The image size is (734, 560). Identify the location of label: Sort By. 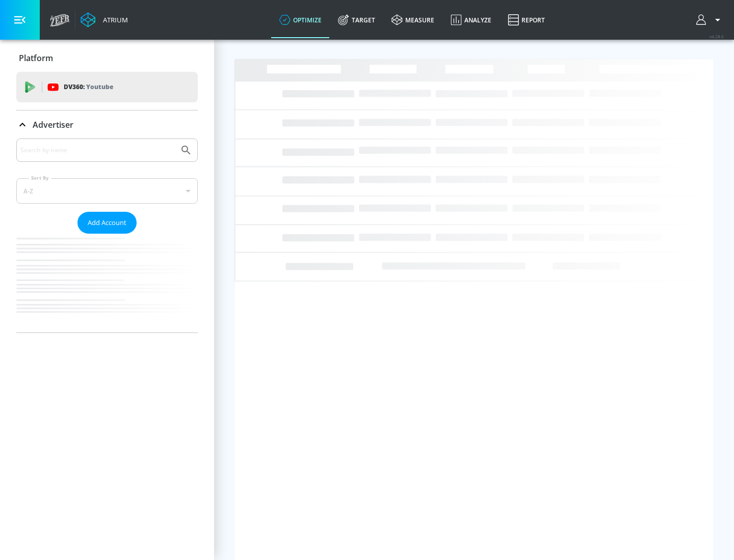
(40, 178).